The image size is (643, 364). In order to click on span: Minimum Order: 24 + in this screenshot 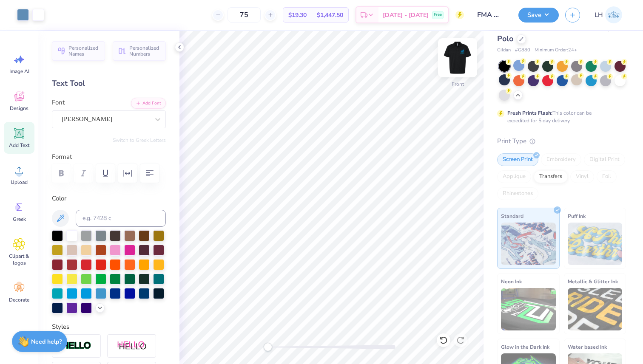, I will do `click(556, 50)`.